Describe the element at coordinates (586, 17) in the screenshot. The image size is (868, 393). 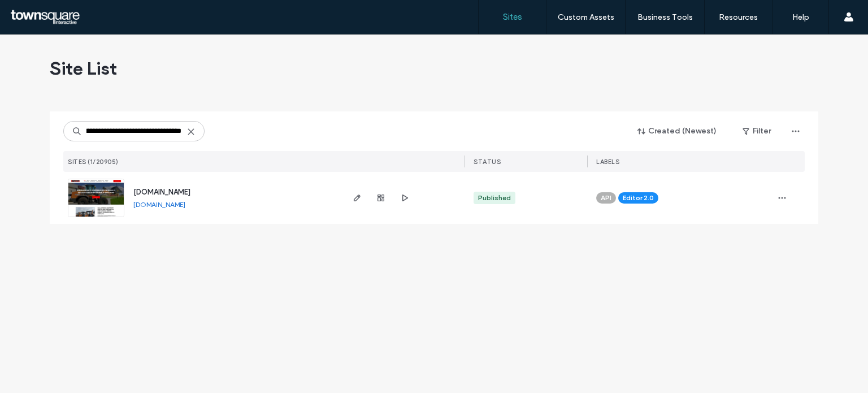
I see `label: Custom Assets` at that location.